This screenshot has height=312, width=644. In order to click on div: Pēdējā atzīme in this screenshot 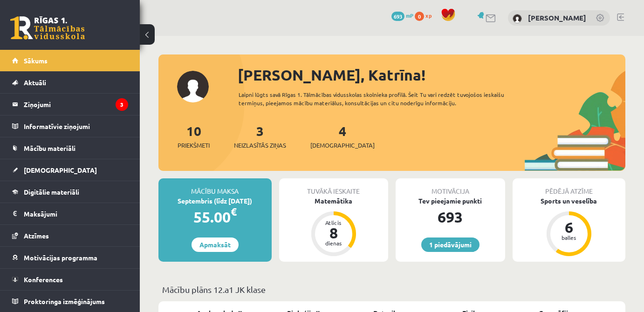, I will do `click(569, 188)`.